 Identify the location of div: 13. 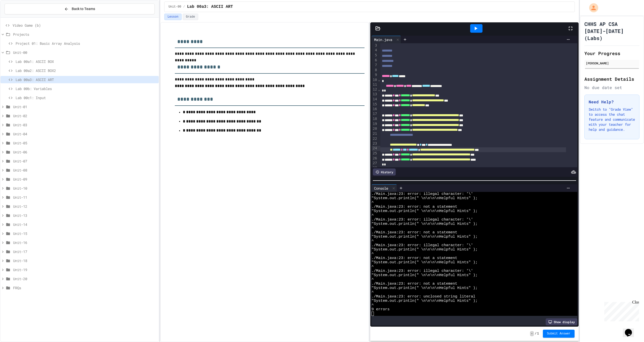
(375, 94).